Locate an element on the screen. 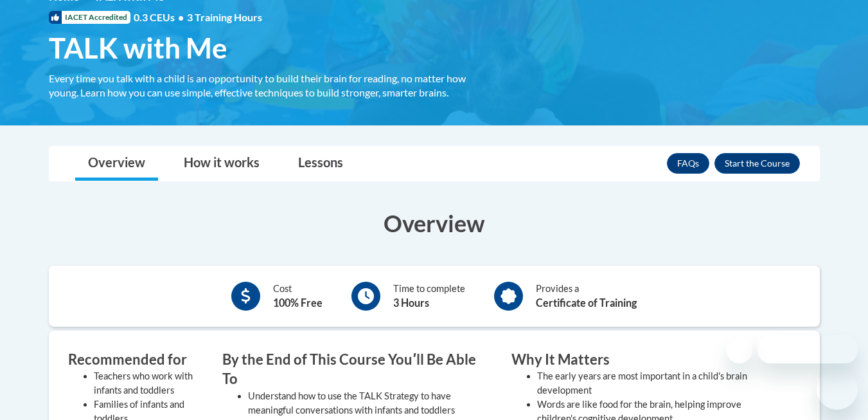  div: Time to complete is located at coordinates (429, 296).